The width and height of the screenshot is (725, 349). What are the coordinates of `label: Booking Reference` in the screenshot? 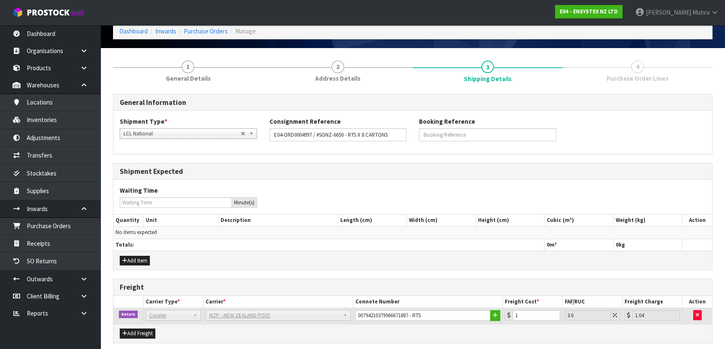 It's located at (447, 121).